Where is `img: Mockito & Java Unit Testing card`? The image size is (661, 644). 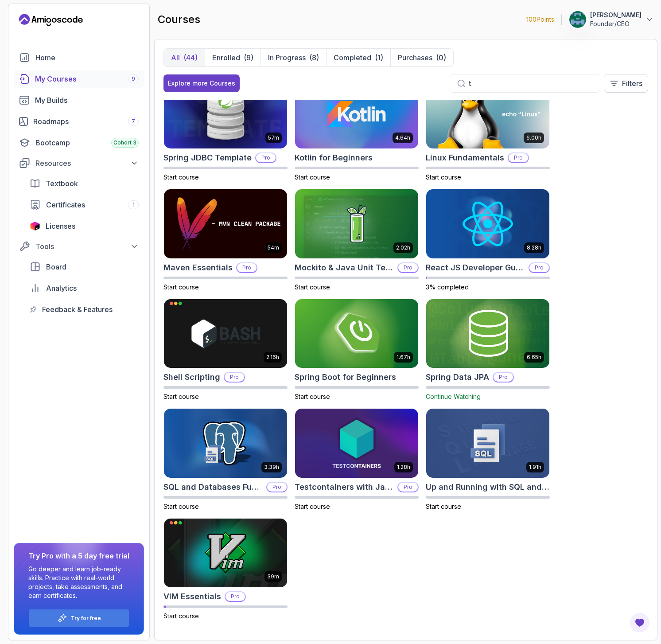 img: Mockito & Java Unit Testing card is located at coordinates (356, 224).